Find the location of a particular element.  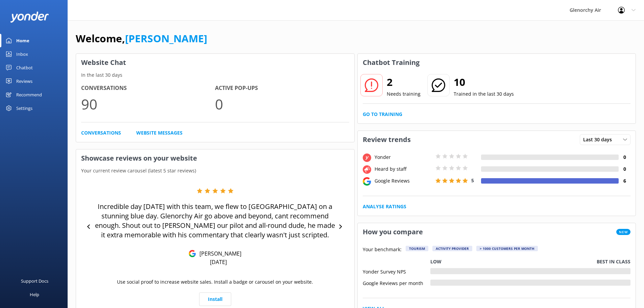

h2: 10 is located at coordinates (484, 82).